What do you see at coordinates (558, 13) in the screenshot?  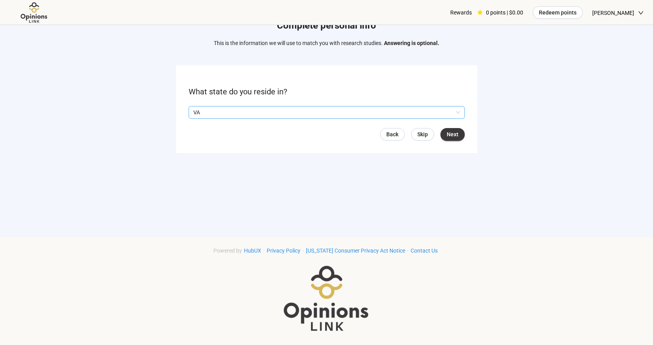 I see `button: Redeem points` at bounding box center [558, 13].